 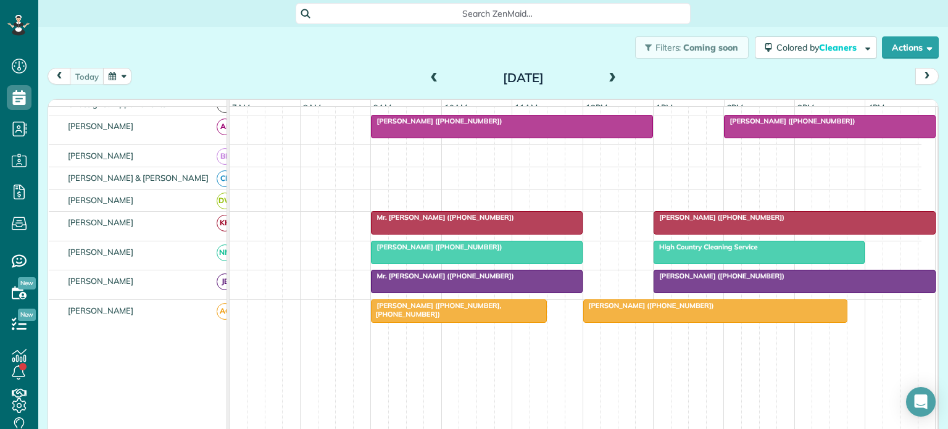 What do you see at coordinates (59, 76) in the screenshot?
I see `button: prev` at bounding box center [59, 76].